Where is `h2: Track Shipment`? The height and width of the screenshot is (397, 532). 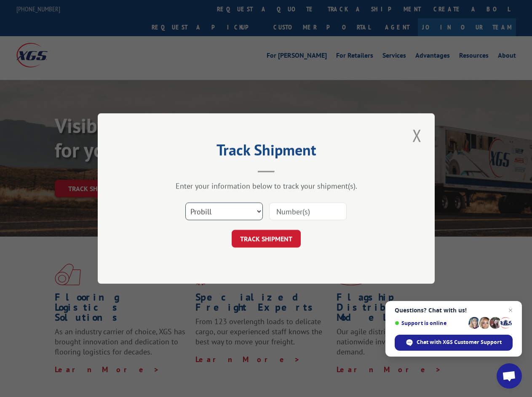 h2: Track Shipment is located at coordinates (266, 152).